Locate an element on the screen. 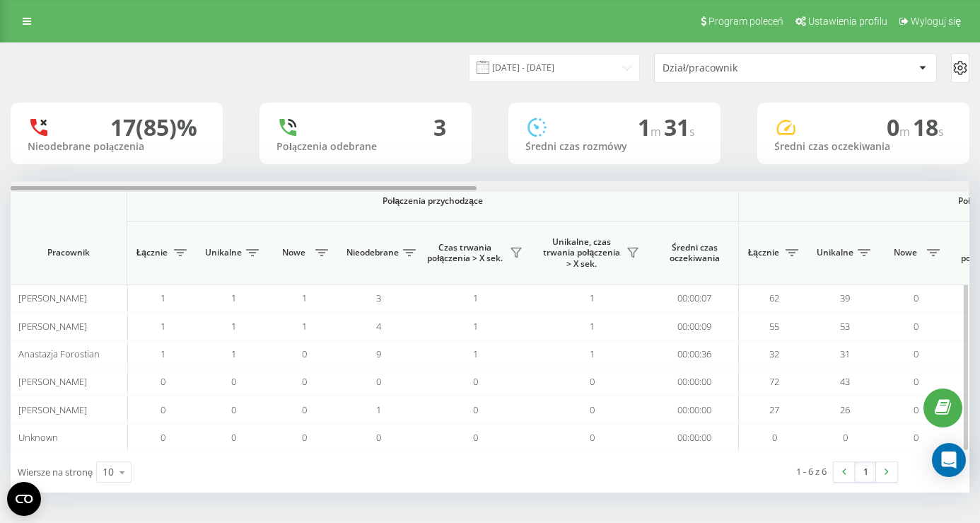 The image size is (980, 523). div: Średni czas rozmówy is located at coordinates (615, 147).